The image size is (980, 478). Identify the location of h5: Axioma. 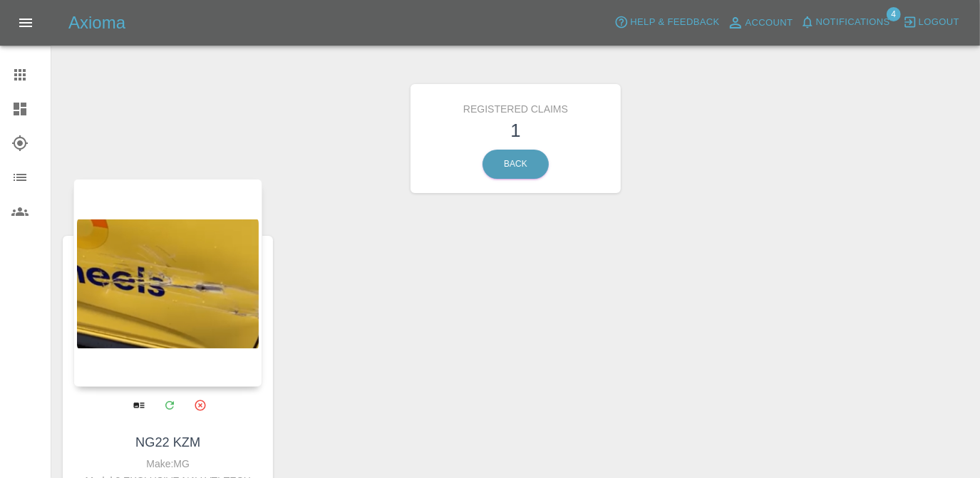
(97, 23).